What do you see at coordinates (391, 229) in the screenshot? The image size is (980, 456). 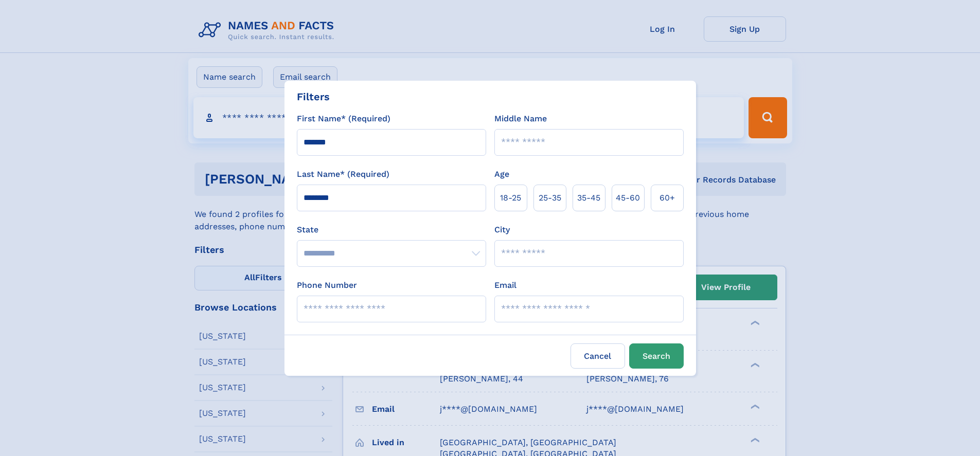 I see `label: State` at bounding box center [391, 229].